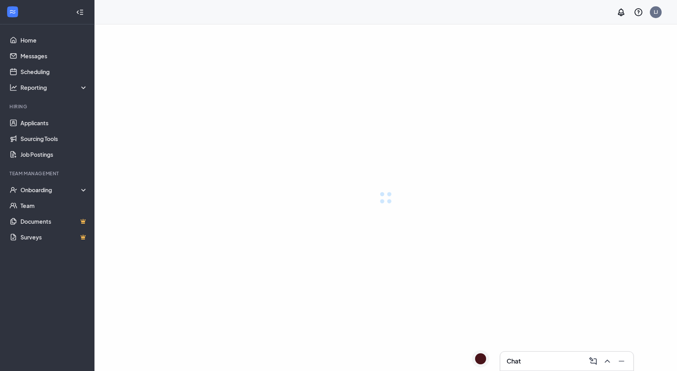 This screenshot has height=371, width=677. What do you see at coordinates (54, 56) in the screenshot?
I see `a: Messages` at bounding box center [54, 56].